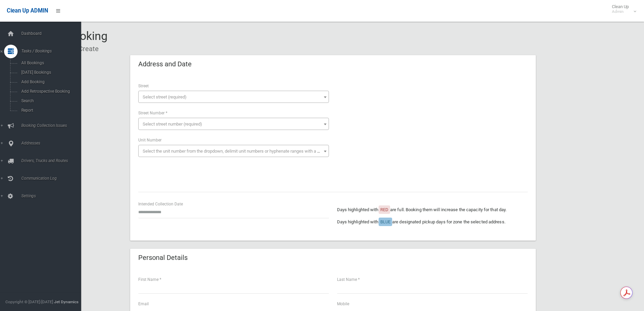 The width and height of the screenshot is (644, 311). Describe the element at coordinates (163, 257) in the screenshot. I see `header: Personal Details` at that location.